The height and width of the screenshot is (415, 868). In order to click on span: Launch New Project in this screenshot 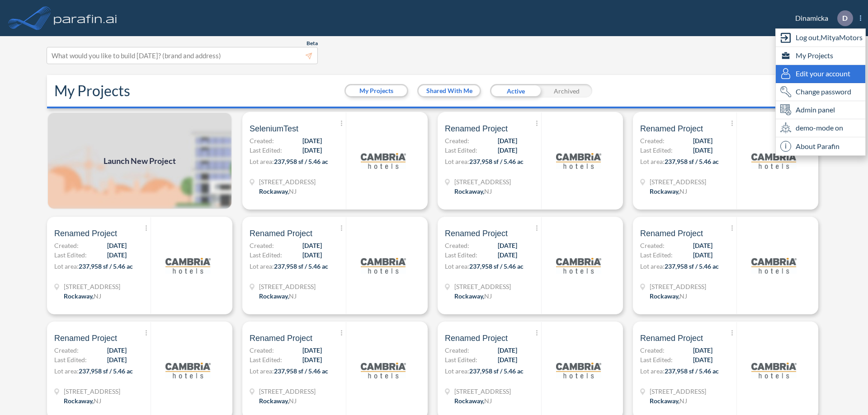, I will do `click(140, 161)`.